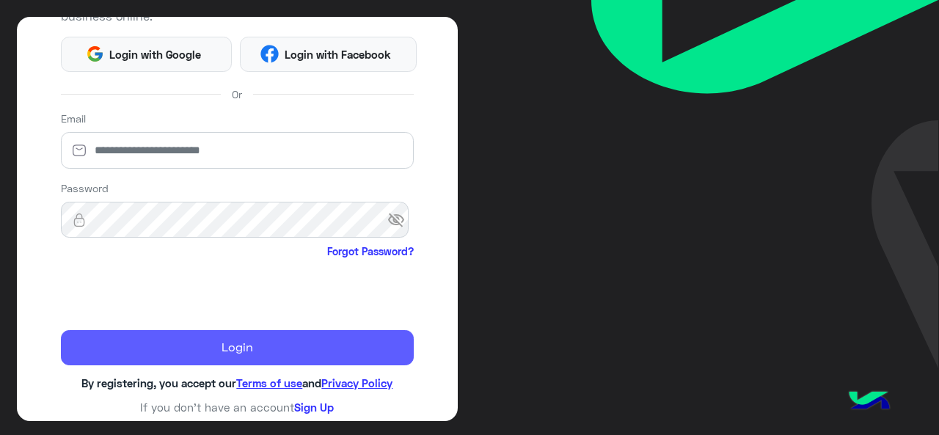 The height and width of the screenshot is (435, 939). Describe the element at coordinates (269, 54) in the screenshot. I see `img: Facebook` at that location.